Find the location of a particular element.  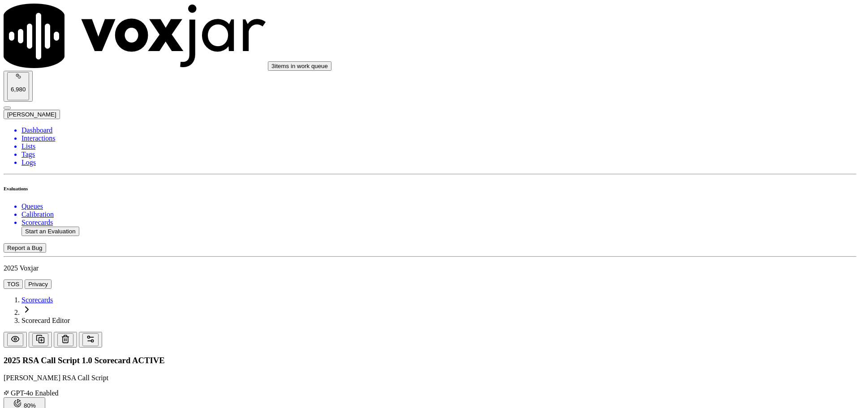

img: voxjar logo is located at coordinates (135, 36).